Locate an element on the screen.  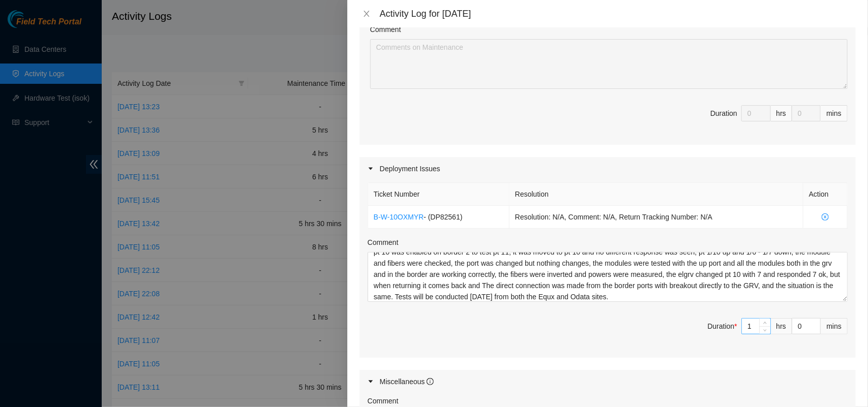
th: Resolution is located at coordinates (656, 194).